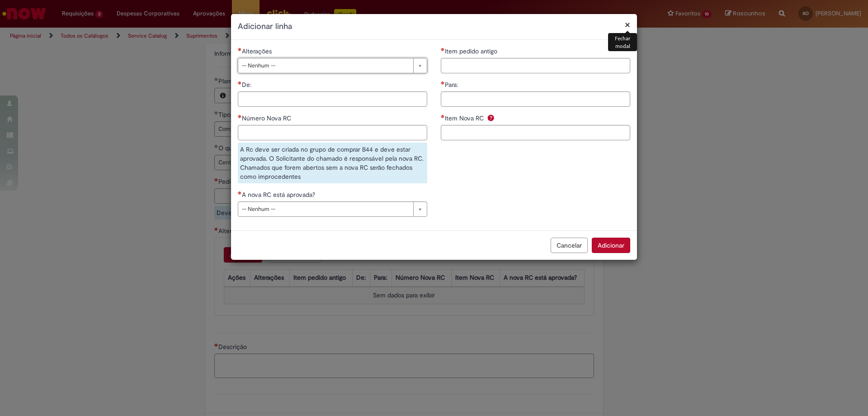 This screenshot has height=416, width=868. I want to click on input: Número Nova RC, so click(332, 133).